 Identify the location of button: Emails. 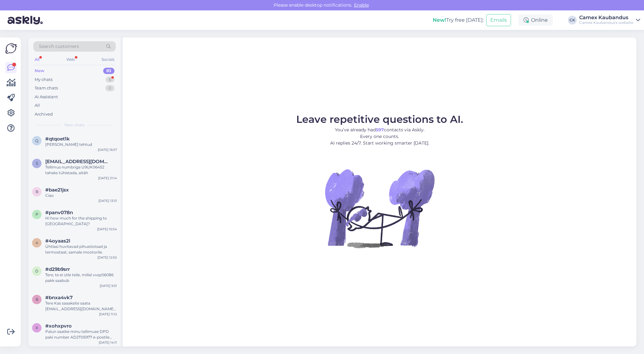
(498, 20).